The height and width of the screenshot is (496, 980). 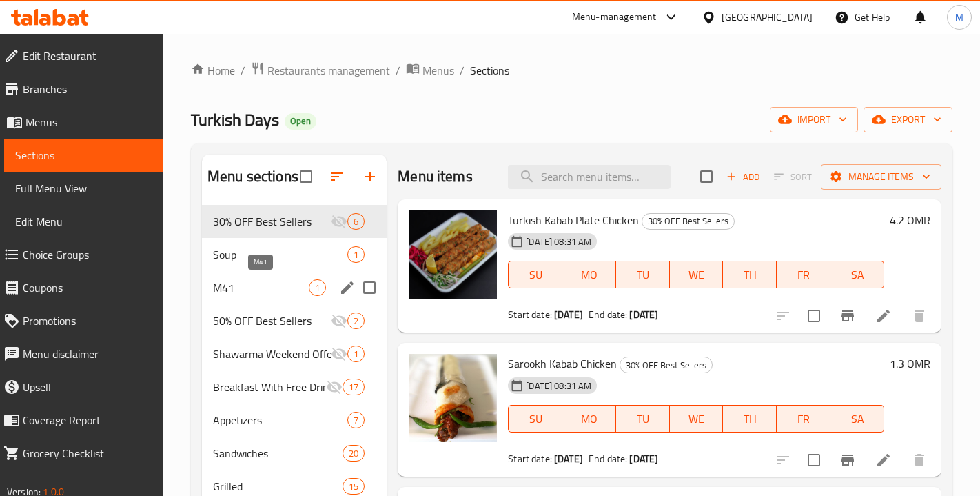 What do you see at coordinates (294, 387) in the screenshot?
I see `div: Breakfast With Free Drink17` at bounding box center [294, 387].